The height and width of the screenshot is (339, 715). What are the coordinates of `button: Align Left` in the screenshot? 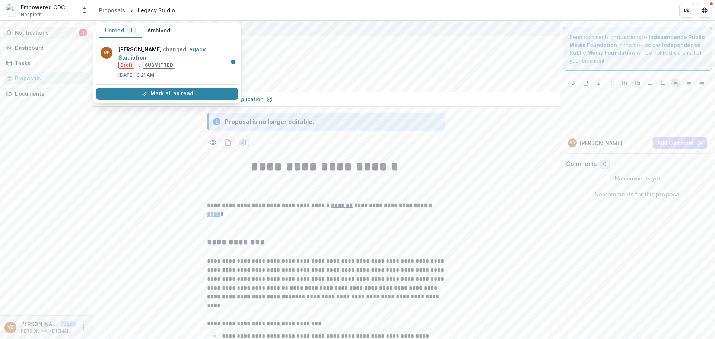 It's located at (676, 83).